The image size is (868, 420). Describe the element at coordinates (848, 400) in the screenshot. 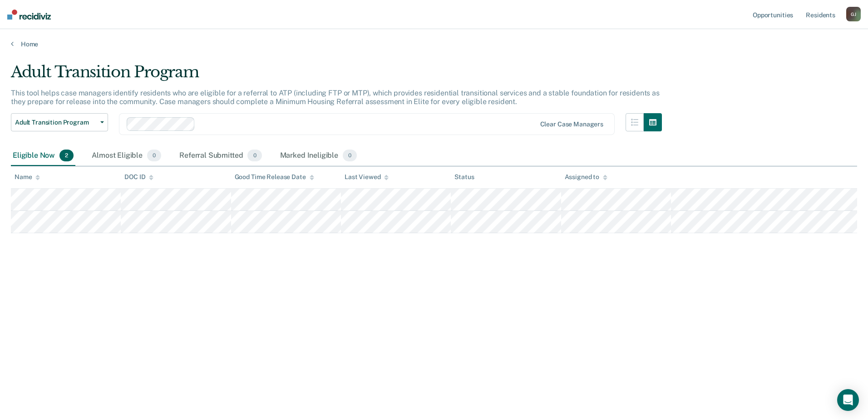

I see `div: Open Intercom Messenger` at that location.